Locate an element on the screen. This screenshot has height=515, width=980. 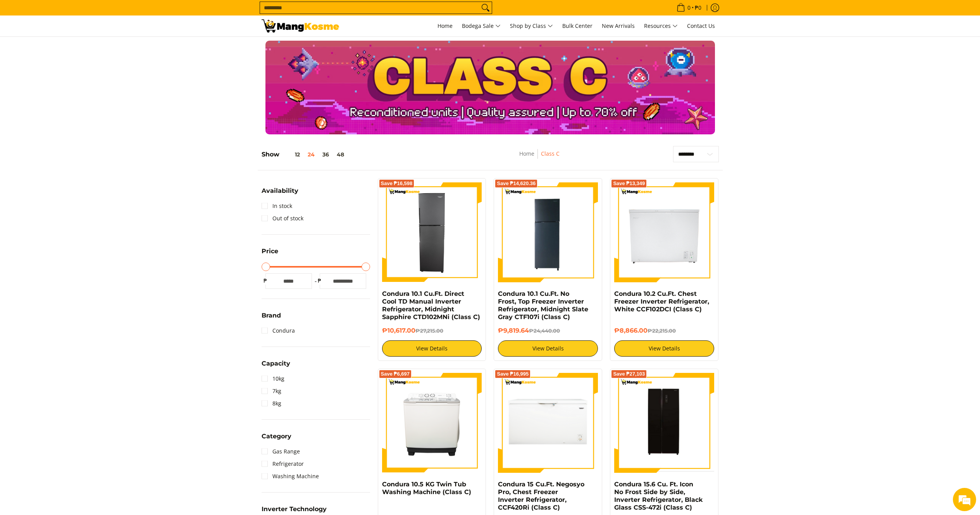
span: Save ₱13,349 is located at coordinates (629, 183).